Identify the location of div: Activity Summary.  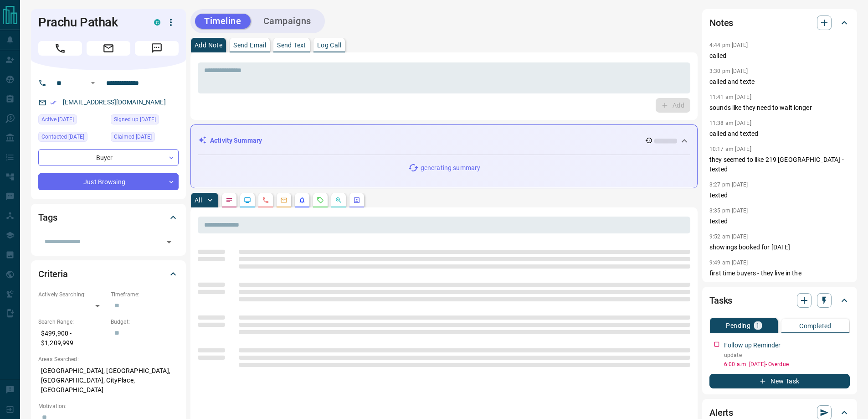
(444, 140).